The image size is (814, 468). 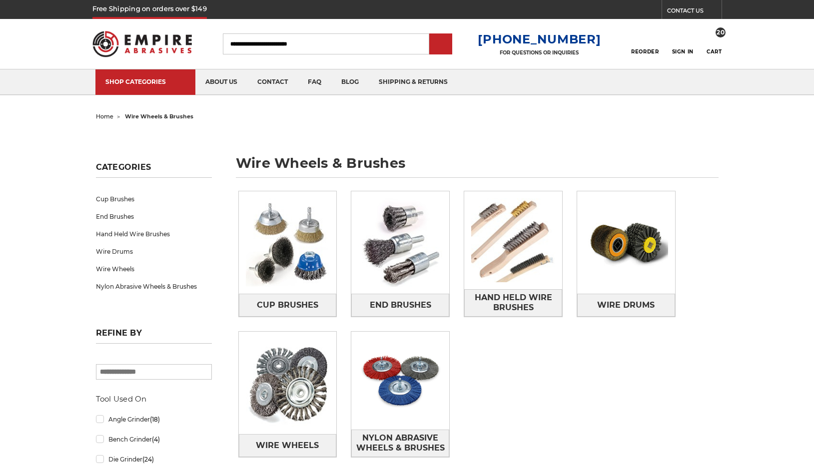 I want to click on a: shipping & returns, so click(x=413, y=82).